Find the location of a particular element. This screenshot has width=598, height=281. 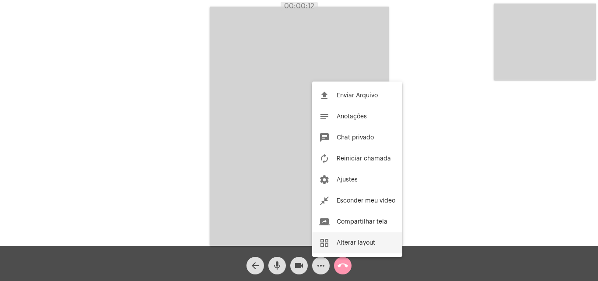

mat-icon: notes is located at coordinates (324, 116).